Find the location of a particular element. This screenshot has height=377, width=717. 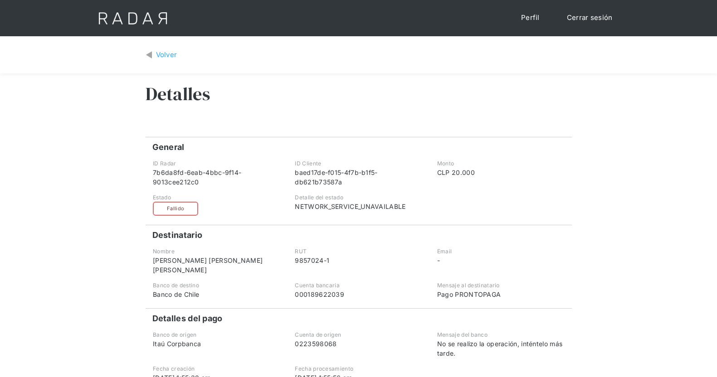

h4: Detalles del pago is located at coordinates (187, 319).